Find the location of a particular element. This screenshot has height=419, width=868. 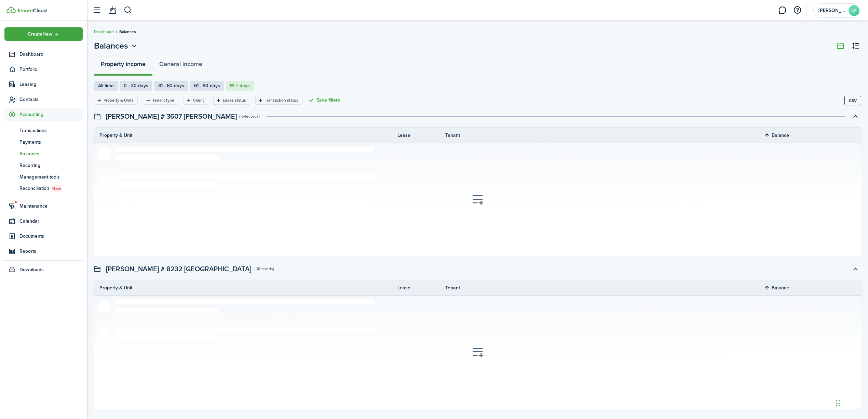

span: New is located at coordinates (56, 188).